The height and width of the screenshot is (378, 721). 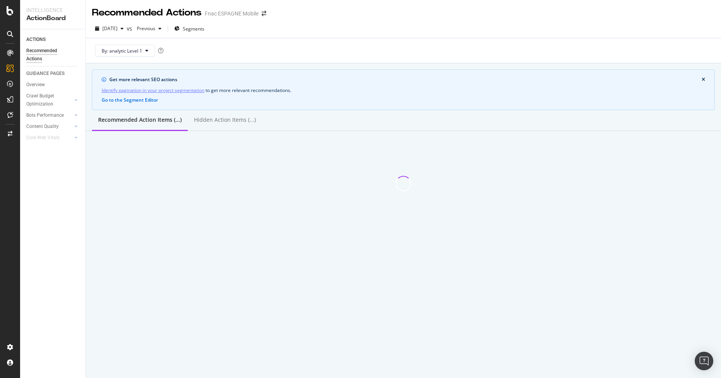 I want to click on div: Intelligence, so click(x=53, y=10).